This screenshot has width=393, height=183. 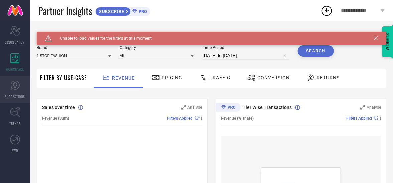 What do you see at coordinates (56, 118) in the screenshot?
I see `span: Revenue (Sum)` at bounding box center [56, 118].